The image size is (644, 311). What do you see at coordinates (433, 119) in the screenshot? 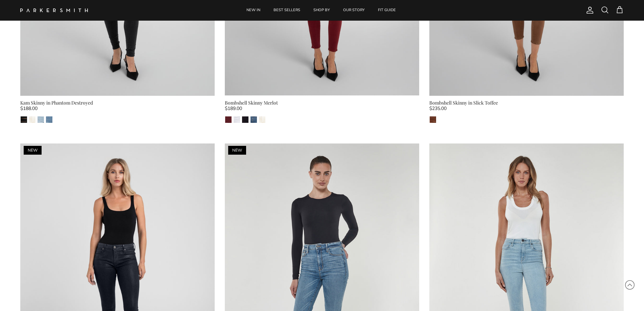
I see `img: Slick Toffee` at bounding box center [433, 119].